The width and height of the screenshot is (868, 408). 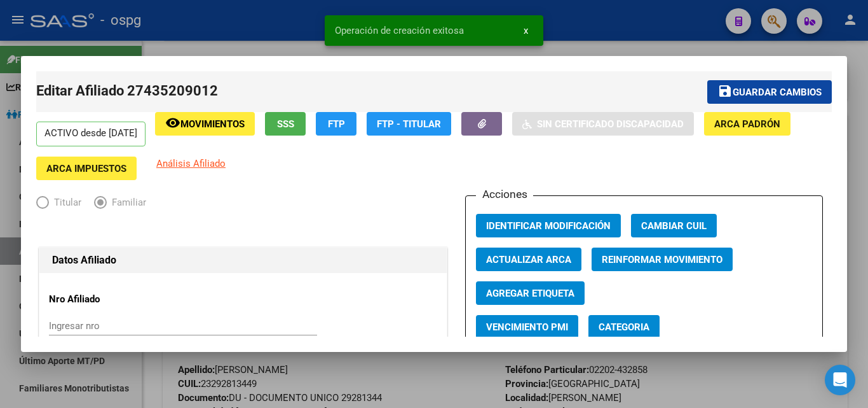 I want to click on span: Vencimiento PMI, so click(x=527, y=327).